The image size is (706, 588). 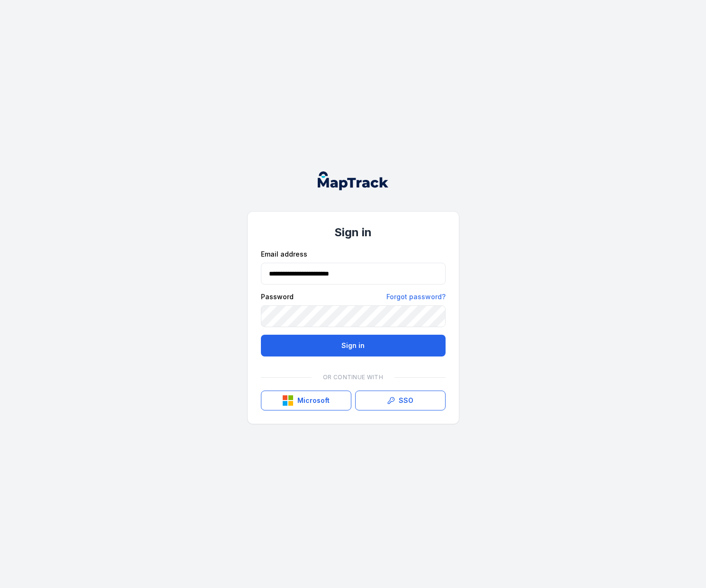 What do you see at coordinates (353, 181) in the screenshot?
I see `nav: Global` at bounding box center [353, 181].